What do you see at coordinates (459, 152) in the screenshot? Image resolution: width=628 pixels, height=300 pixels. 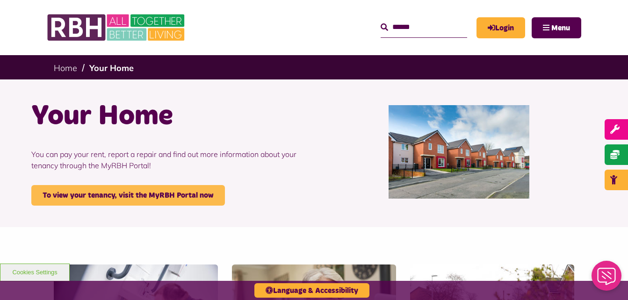 I see `img: Curzon Road` at bounding box center [459, 152].